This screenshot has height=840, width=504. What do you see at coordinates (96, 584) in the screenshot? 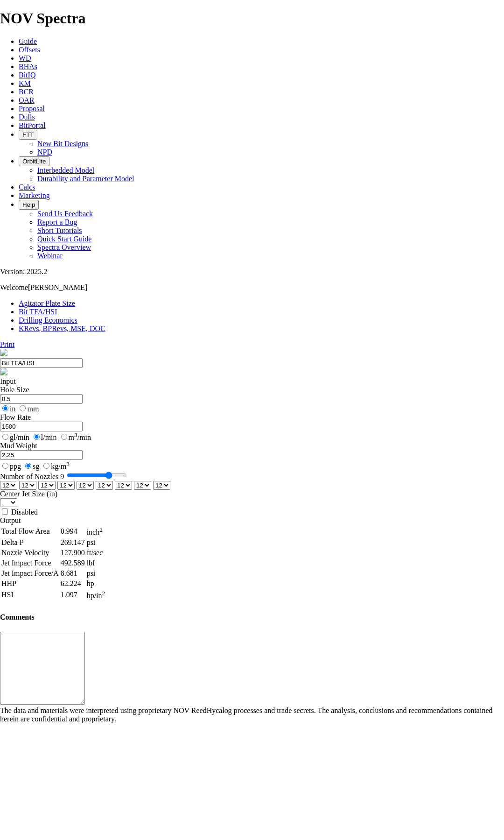
I see `td: hp` at bounding box center [96, 584].